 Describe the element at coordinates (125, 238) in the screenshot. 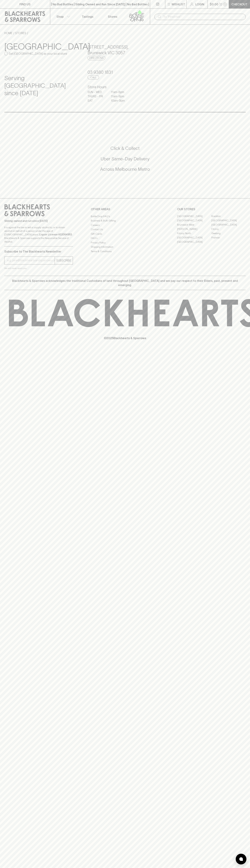

I see `a: FAQ's` at that location.